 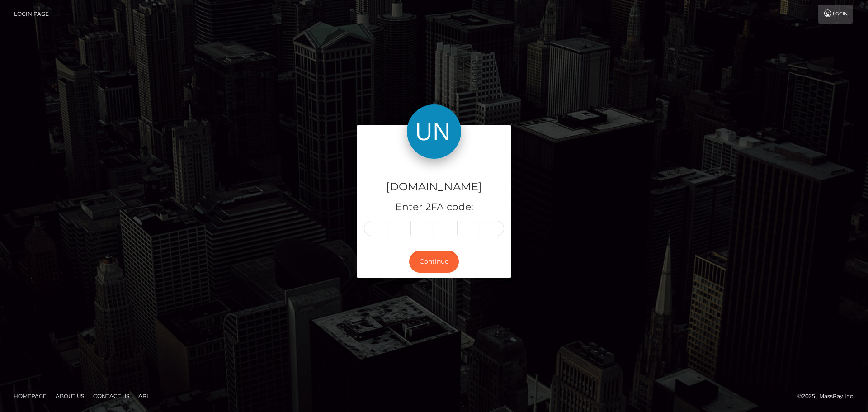 I want to click on button: Continue, so click(x=434, y=262).